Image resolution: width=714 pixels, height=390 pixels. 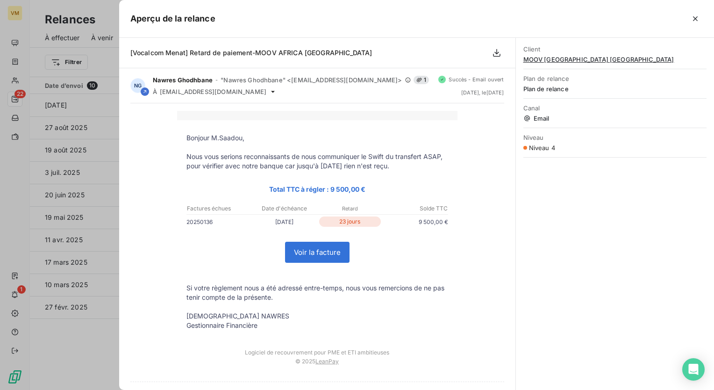 What do you see at coordinates (317, 347) in the screenshot?
I see `td: Logiciel de recouvrement pour PME et ETI ambitieuses` at bounding box center [317, 347].